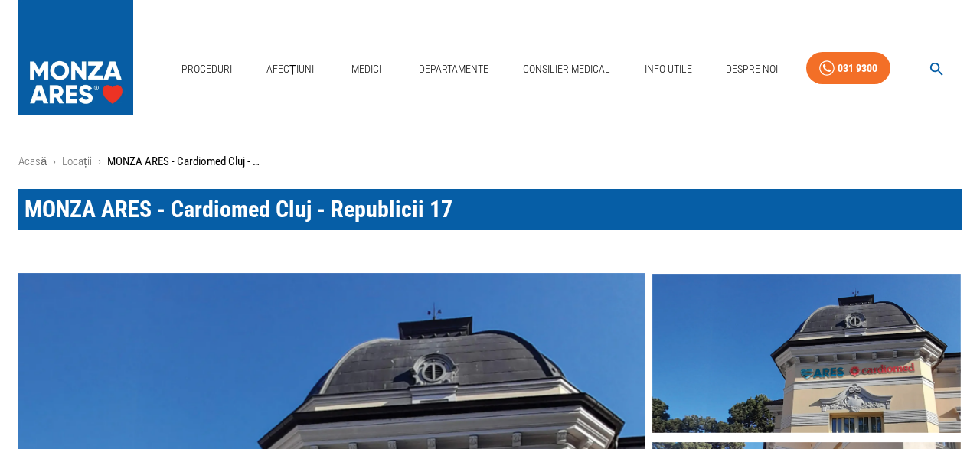 The image size is (980, 449). What do you see at coordinates (366, 69) in the screenshot?
I see `a: Medici` at bounding box center [366, 69].